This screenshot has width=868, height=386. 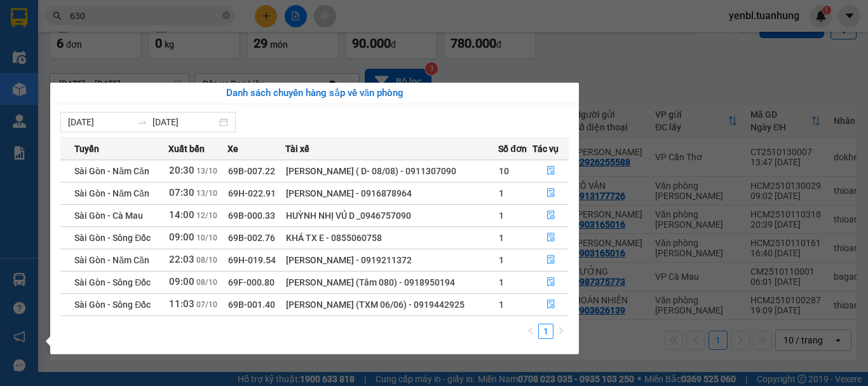 I want to click on span: 22:03, so click(x=182, y=259).